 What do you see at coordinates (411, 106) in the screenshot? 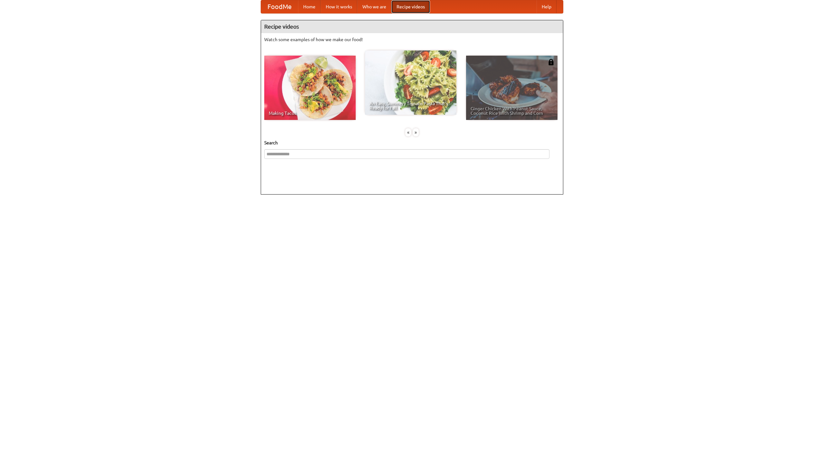
I see `span: An Easy, Summery Tomato Pasta That's Ready for Fall` at bounding box center [411, 106].